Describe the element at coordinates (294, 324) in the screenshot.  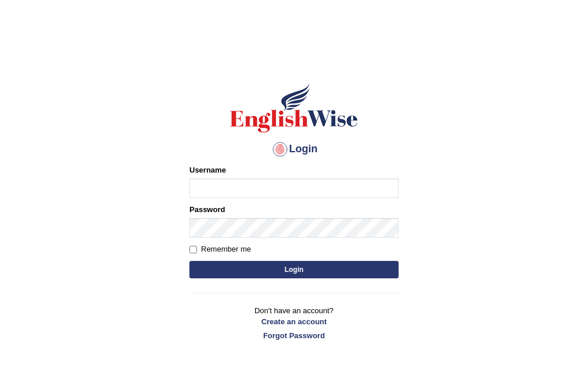
I see `p: Don't have an account?` at that location.